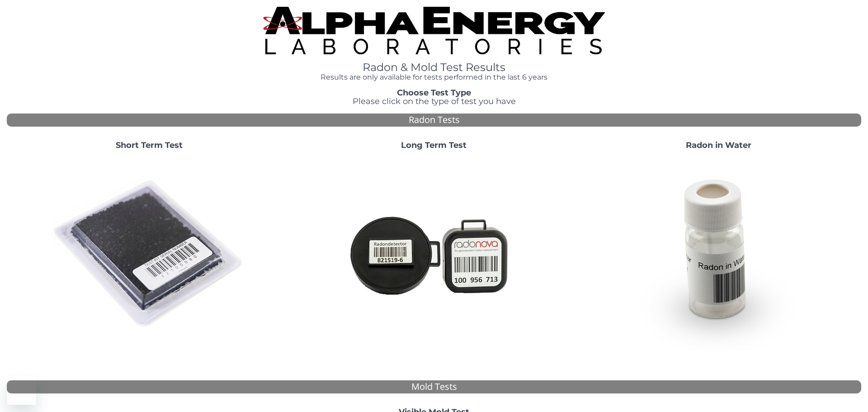  Describe the element at coordinates (434, 255) in the screenshot. I see `img: Radtrak2vsRadtrak3.jpg` at that location.